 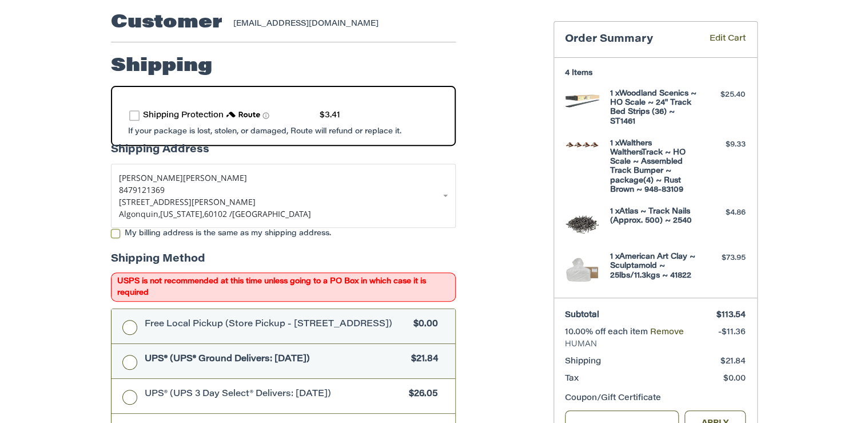 I want to click on span: Tax, so click(x=572, y=379).